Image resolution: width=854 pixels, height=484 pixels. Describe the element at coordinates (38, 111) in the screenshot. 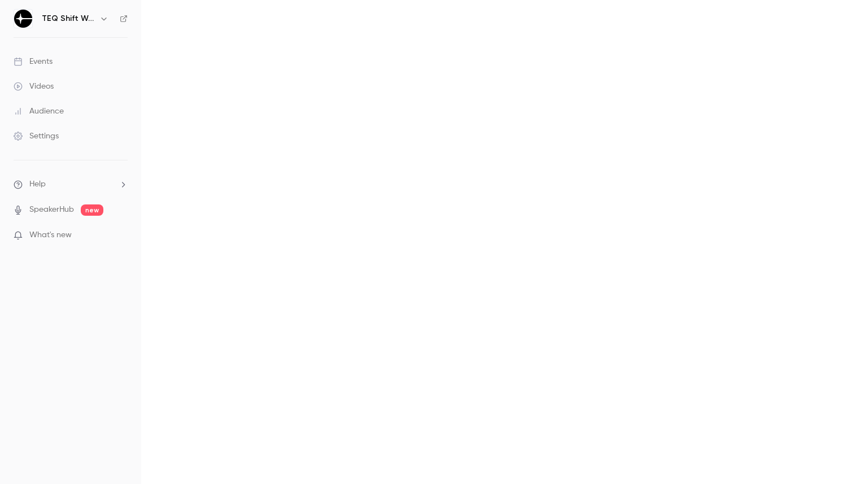

I see `div: Audience` at that location.